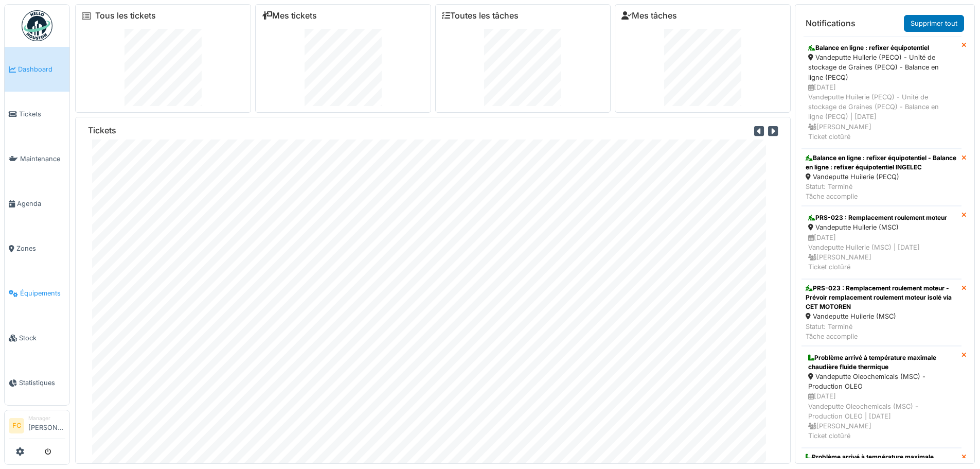 The height and width of the screenshot is (469, 980). What do you see at coordinates (37, 382) in the screenshot?
I see `a: Statistiques` at bounding box center [37, 382].